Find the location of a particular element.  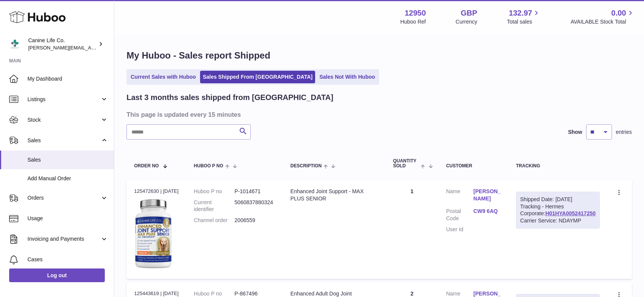

div: Carrier Service: NDAYMP is located at coordinates (558, 220).